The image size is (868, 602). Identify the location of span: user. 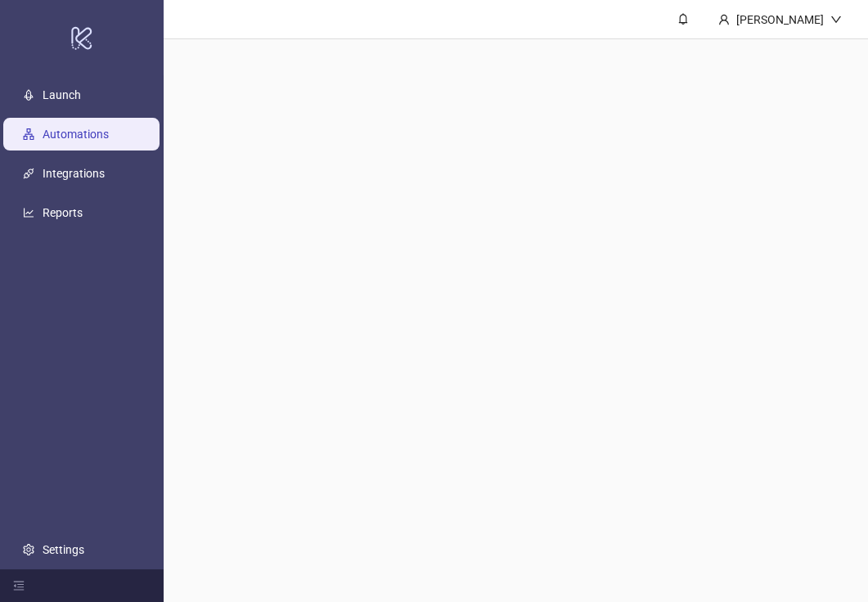
(724, 20).